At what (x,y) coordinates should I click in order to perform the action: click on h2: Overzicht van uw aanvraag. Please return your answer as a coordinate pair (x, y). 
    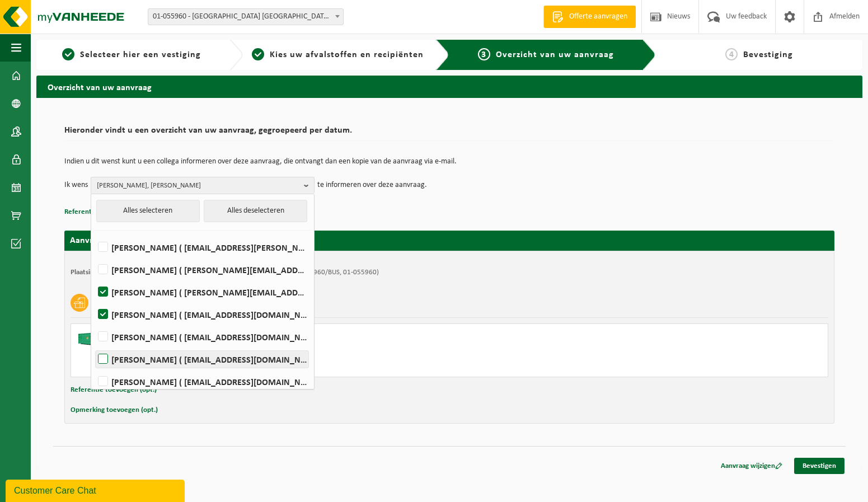
    Looking at the image, I should click on (449, 86).